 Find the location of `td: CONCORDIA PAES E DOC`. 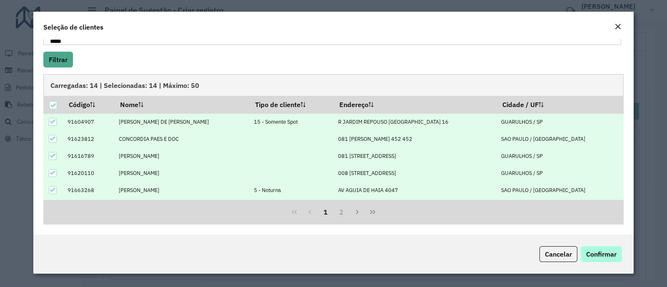

td: CONCORDIA PAES E DOC is located at coordinates (182, 139).